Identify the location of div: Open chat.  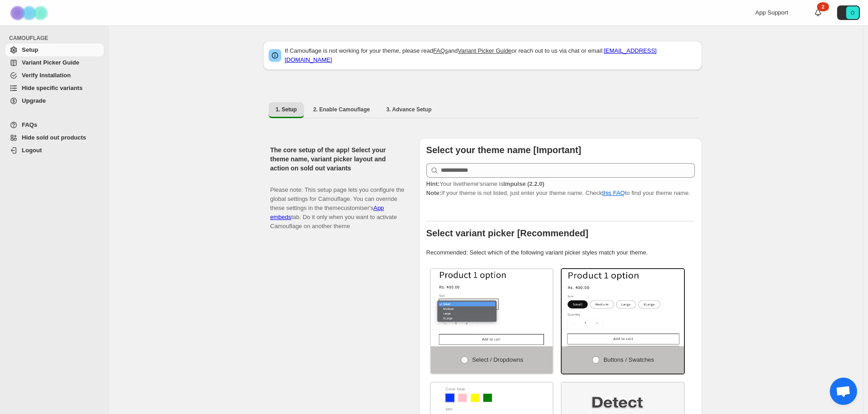
(844, 391).